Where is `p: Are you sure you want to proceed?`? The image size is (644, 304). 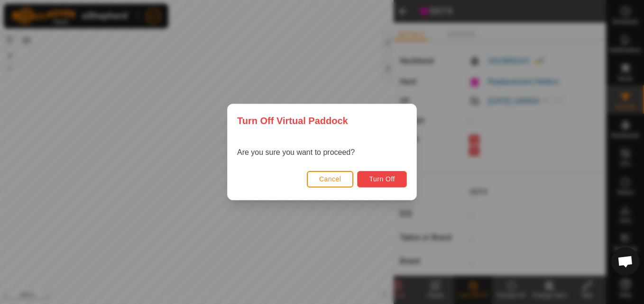 p: Are you sure you want to proceed? is located at coordinates (296, 152).